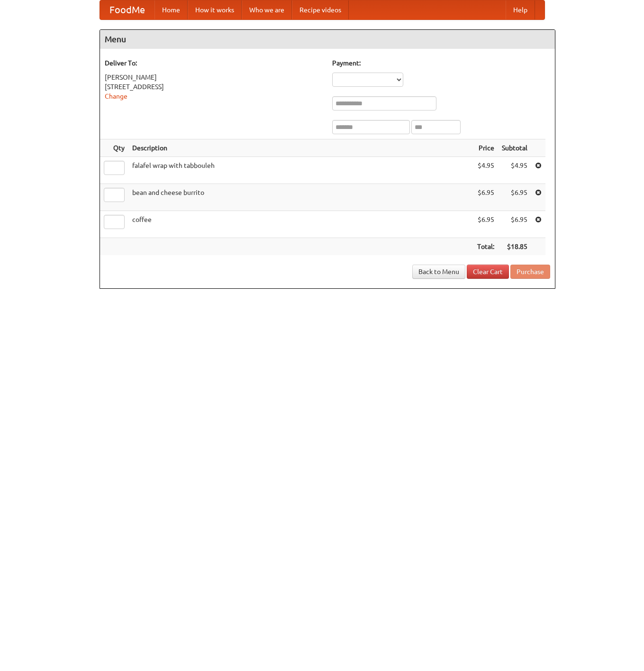  Describe the element at coordinates (439, 272) in the screenshot. I see `a: Back to Menu` at that location.